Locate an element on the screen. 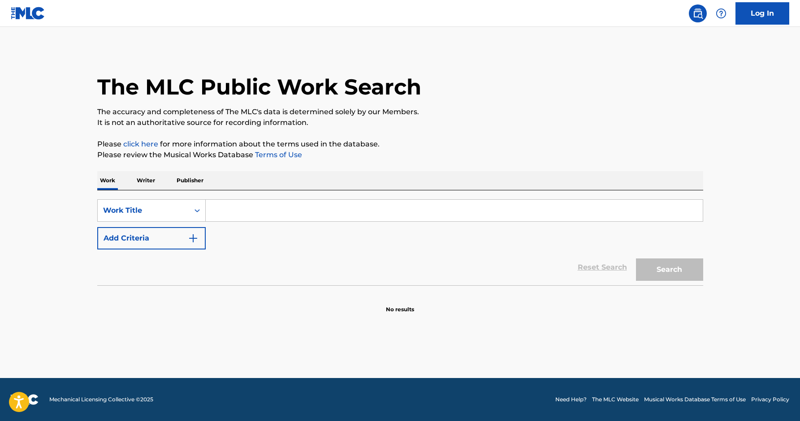  p: The accuracy and completeness of The MLC's data is determined solely by our Members. is located at coordinates (400, 112).